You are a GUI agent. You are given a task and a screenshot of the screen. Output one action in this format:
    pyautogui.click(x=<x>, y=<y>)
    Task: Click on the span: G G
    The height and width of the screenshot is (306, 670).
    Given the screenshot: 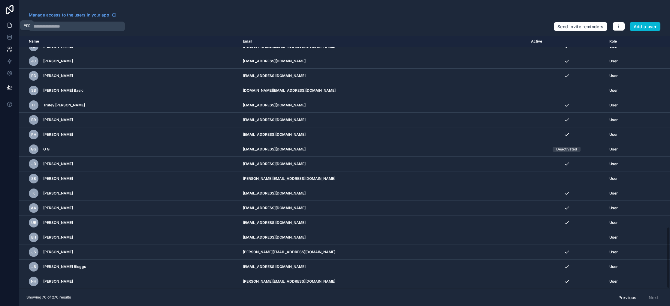 What is the action you would take?
    pyautogui.click(x=46, y=149)
    